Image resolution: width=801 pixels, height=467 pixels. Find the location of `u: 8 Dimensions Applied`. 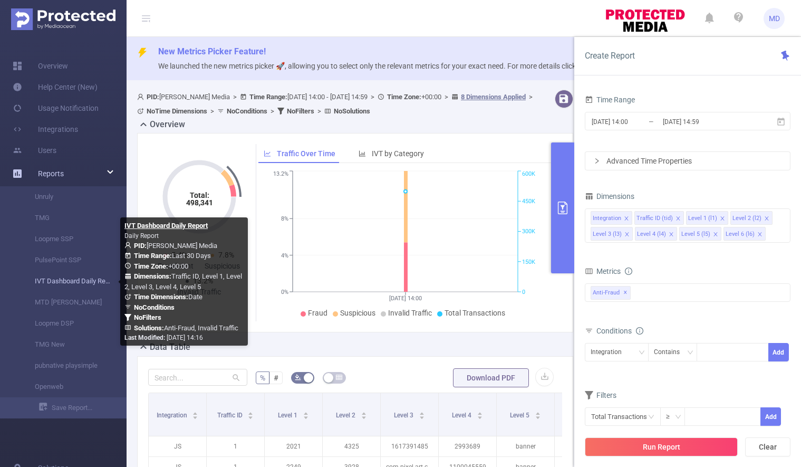

u: 8 Dimensions Applied is located at coordinates (493, 97).